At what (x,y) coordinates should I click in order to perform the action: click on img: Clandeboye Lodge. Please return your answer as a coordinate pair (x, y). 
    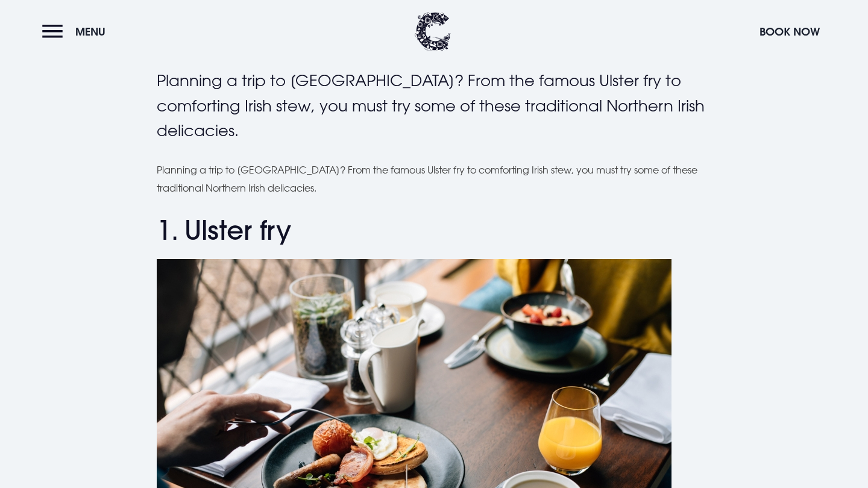
    Looking at the image, I should click on (433, 31).